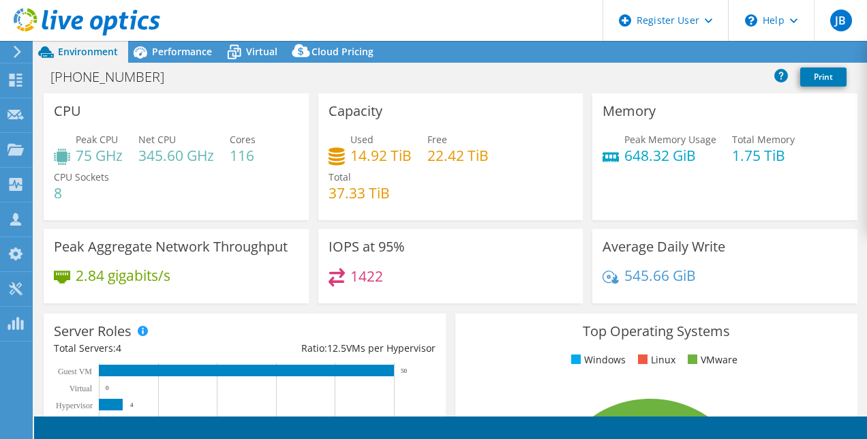 The image size is (867, 439). I want to click on h3: Capacity, so click(355, 111).